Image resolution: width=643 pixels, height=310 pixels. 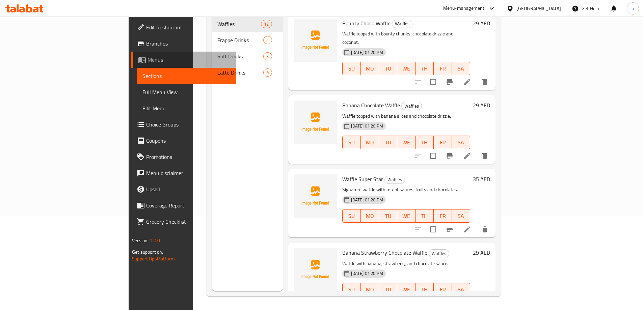 What do you see at coordinates (184, 222) in the screenshot?
I see `a: Grocery Checklist` at bounding box center [184, 222].